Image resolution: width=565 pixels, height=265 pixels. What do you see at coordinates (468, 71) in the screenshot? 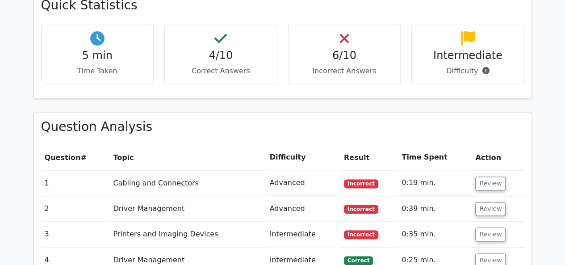
I see `p: Difficulty` at bounding box center [468, 71].